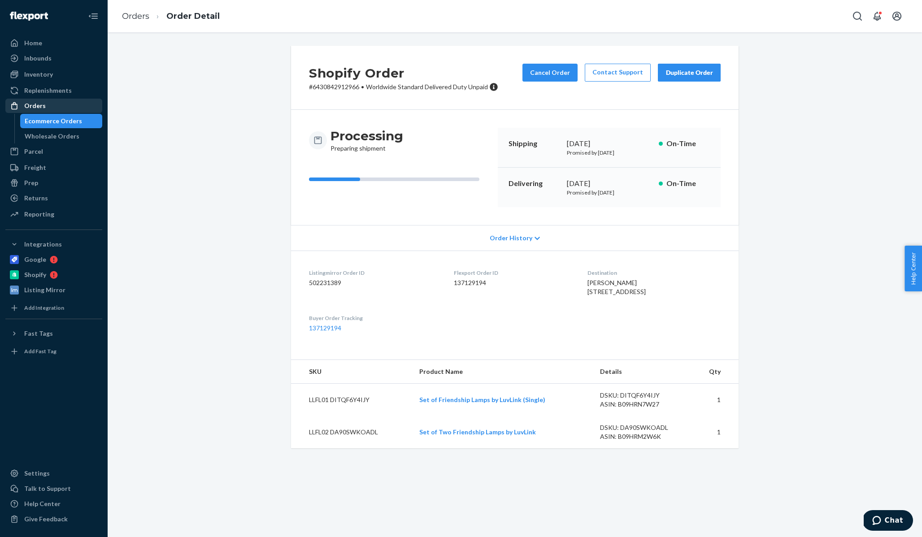 The height and width of the screenshot is (537, 922). What do you see at coordinates (38, 58) in the screenshot?
I see `div: Inbounds` at bounding box center [38, 58].